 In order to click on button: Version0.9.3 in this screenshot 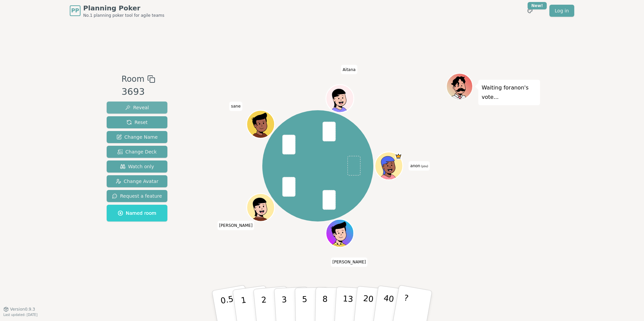, I will do `click(19, 309)`.